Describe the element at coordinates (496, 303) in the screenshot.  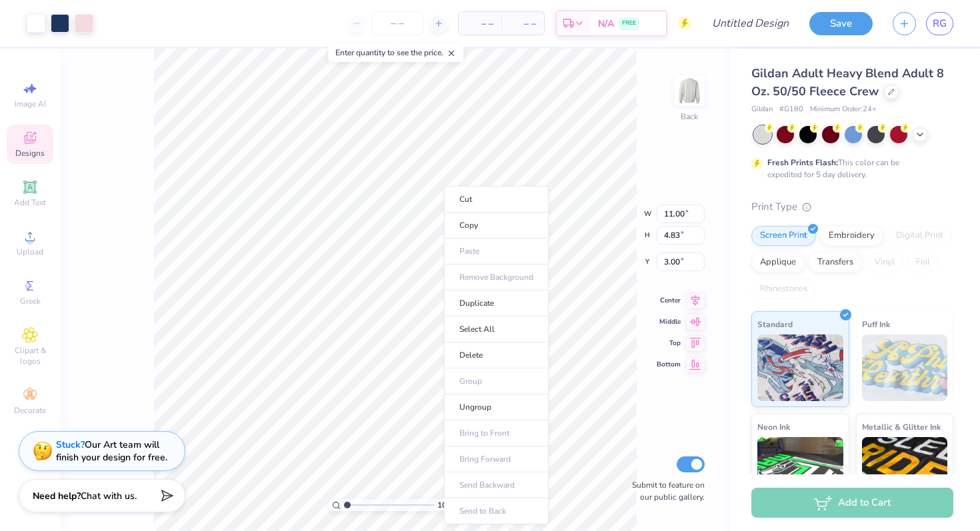
I see `li: Duplicate` at that location.